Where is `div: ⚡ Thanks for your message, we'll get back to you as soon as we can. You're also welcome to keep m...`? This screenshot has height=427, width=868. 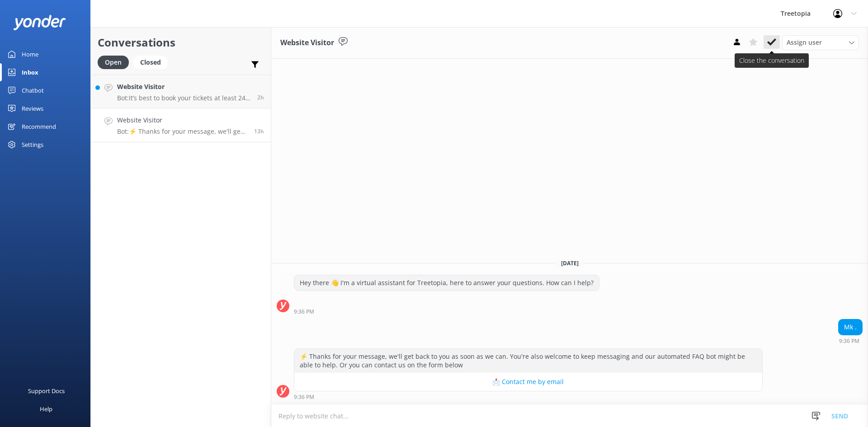
div: ⚡ Thanks for your message, we'll get back to you as soon as we can. You're also welcome to keep m... is located at coordinates (528, 361).